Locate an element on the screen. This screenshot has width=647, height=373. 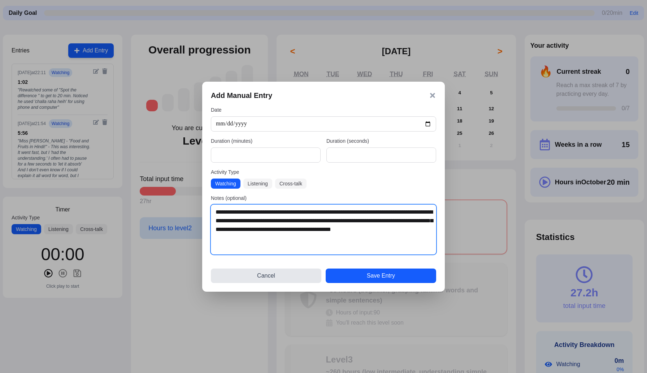
h3: Add Manual Entry is located at coordinates (242, 95).